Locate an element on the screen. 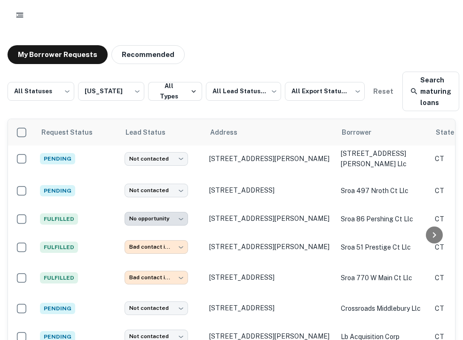 The image size is (463, 340). div: No opportunity is located at coordinates (156, 218).